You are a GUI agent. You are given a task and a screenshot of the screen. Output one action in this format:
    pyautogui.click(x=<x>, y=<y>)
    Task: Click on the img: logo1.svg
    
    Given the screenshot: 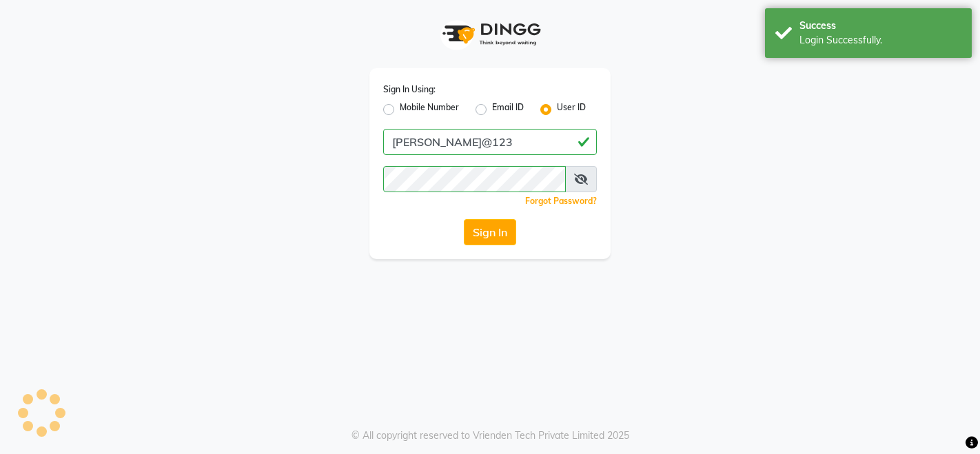 What is the action you would take?
    pyautogui.click(x=490, y=34)
    